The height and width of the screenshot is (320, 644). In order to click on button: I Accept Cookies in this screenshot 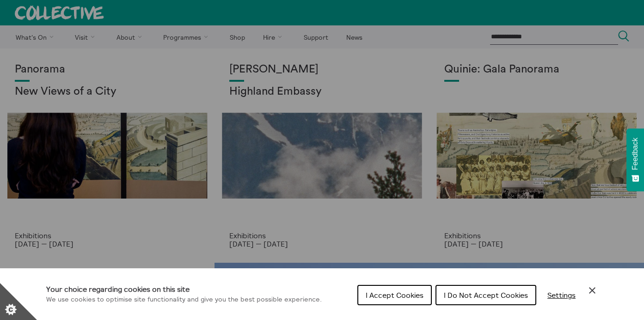, I will do `click(395, 295)`.